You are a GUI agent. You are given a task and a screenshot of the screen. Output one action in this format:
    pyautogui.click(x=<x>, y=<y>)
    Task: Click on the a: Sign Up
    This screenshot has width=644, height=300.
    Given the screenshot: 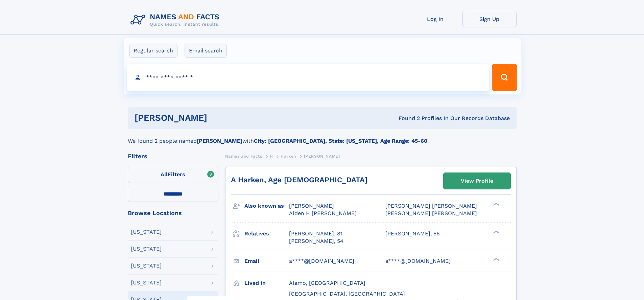 What is the action you would take?
    pyautogui.click(x=490, y=19)
    